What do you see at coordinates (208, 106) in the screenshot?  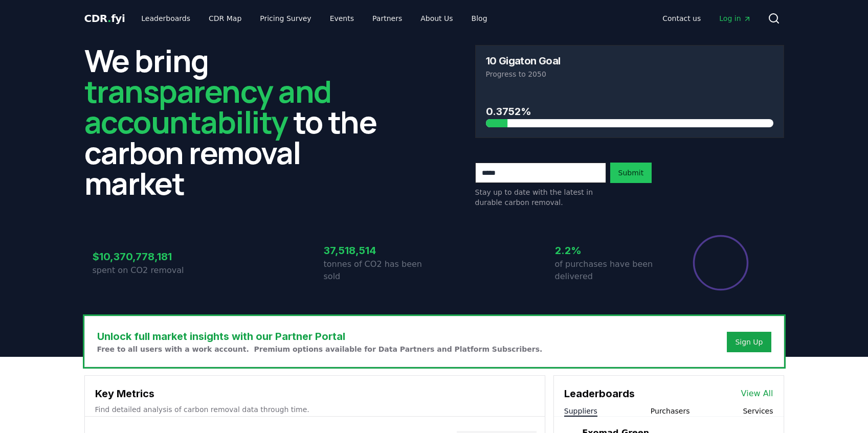 I see `span: transparency and accountability` at bounding box center [208, 106].